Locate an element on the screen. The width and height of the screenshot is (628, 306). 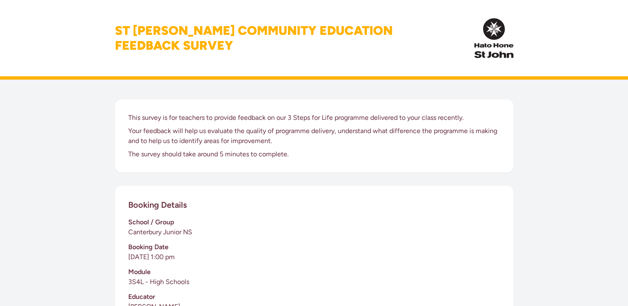
p: This survey is for teachers to provide feedback on our 3 Steps for Life programme delivered to yo... is located at coordinates (314, 118).